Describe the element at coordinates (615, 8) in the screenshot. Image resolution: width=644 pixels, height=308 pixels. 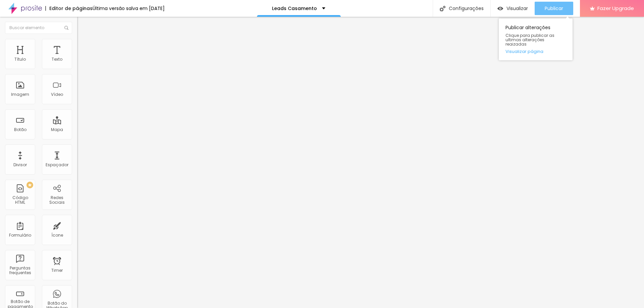
I see `span: Fazer Upgrade` at that location.